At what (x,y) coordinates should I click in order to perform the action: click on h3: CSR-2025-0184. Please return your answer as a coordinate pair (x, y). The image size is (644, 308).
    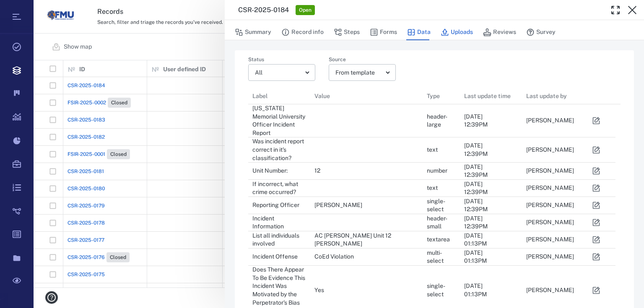
    Looking at the image, I should click on (263, 10).